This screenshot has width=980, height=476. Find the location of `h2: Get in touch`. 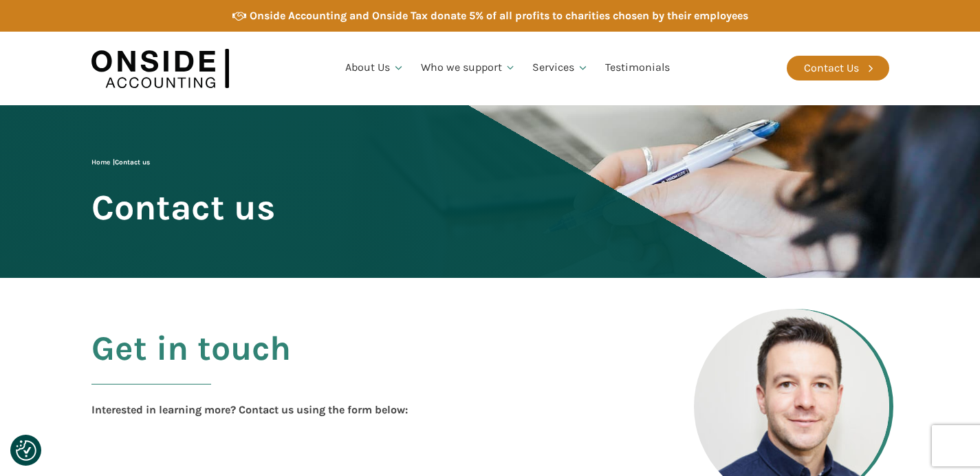

h2: Get in touch is located at coordinates (191, 365).